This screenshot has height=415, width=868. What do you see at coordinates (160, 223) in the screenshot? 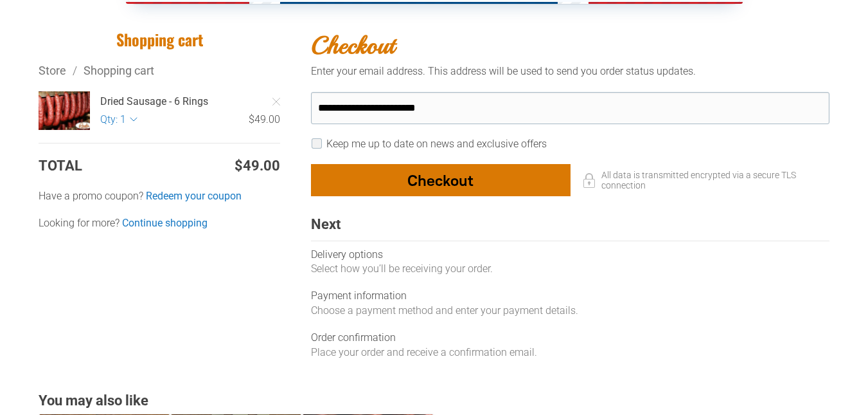
I see `div: Looking for more?` at bounding box center [160, 223].